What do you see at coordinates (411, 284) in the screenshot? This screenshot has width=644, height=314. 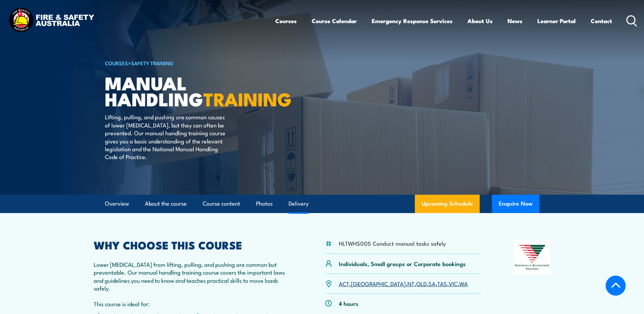 I see `a: NT` at bounding box center [411, 284].